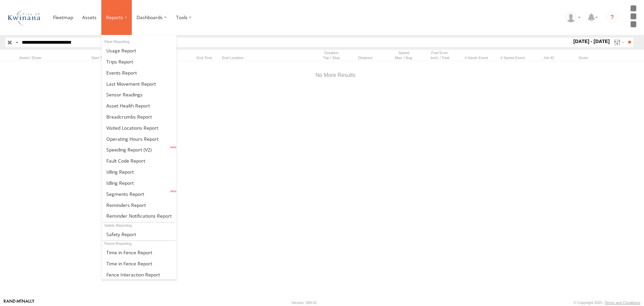  Describe the element at coordinates (19, 302) in the screenshot. I see `a: Visit our Website` at that location.